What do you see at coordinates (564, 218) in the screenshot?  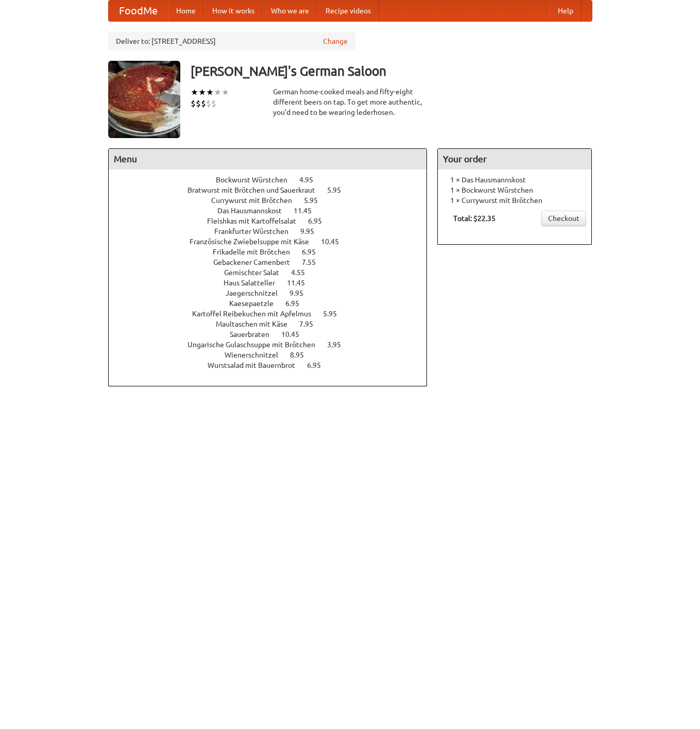 I see `a: Checkout` at bounding box center [564, 218].